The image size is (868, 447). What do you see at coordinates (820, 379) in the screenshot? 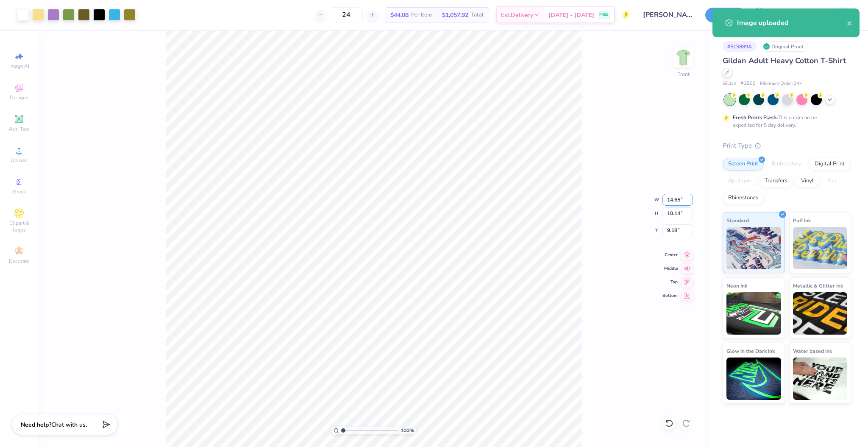
I see `img: Water based Ink` at bounding box center [820, 379].